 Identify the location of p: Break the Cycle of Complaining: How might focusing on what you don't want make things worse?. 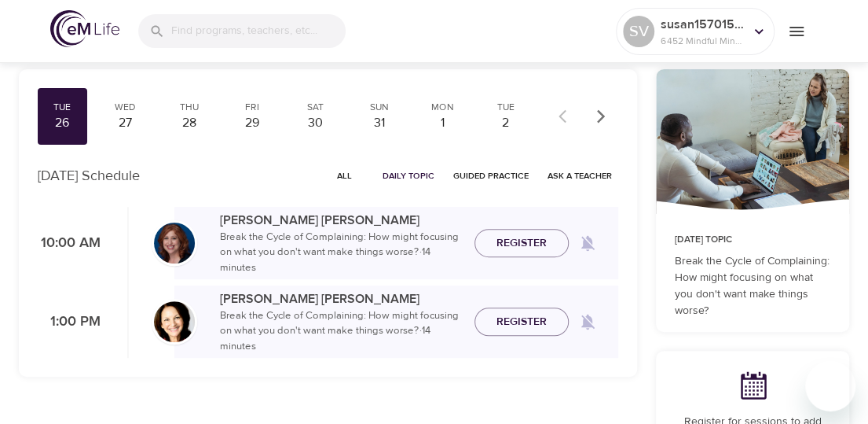
(752, 286).